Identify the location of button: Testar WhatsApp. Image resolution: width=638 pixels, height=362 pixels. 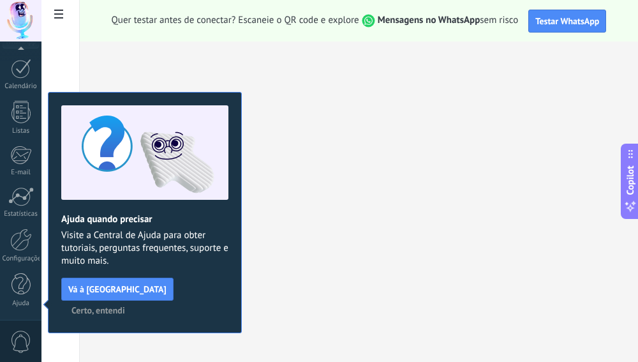
(567, 21).